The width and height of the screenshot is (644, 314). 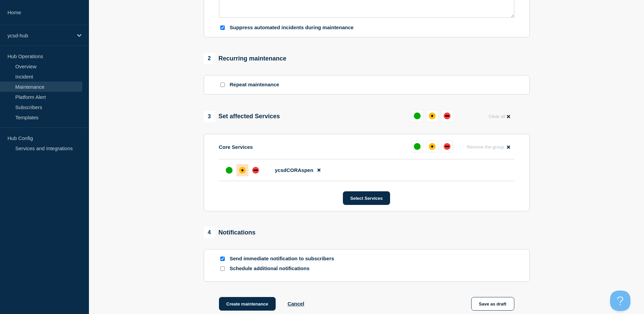 I want to click on button: Cancel, so click(x=296, y=304).